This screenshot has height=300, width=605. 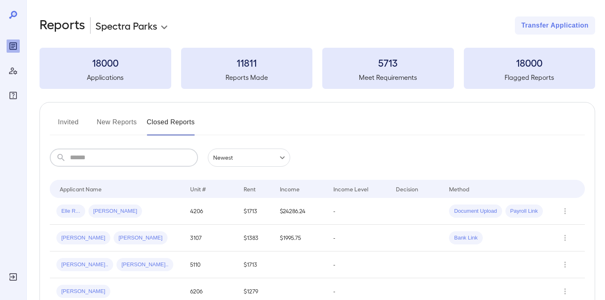 What do you see at coordinates (210, 211) in the screenshot?
I see `td: 4206` at bounding box center [210, 211].